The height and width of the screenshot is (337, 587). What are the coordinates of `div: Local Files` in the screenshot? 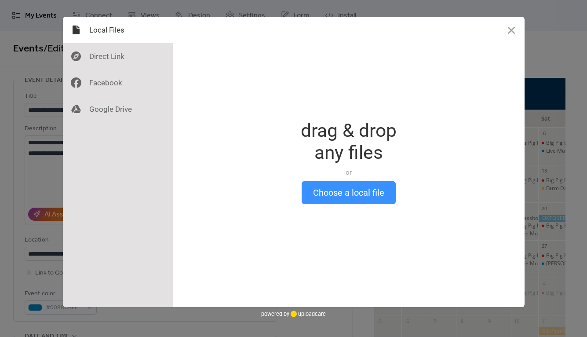 It's located at (118, 30).